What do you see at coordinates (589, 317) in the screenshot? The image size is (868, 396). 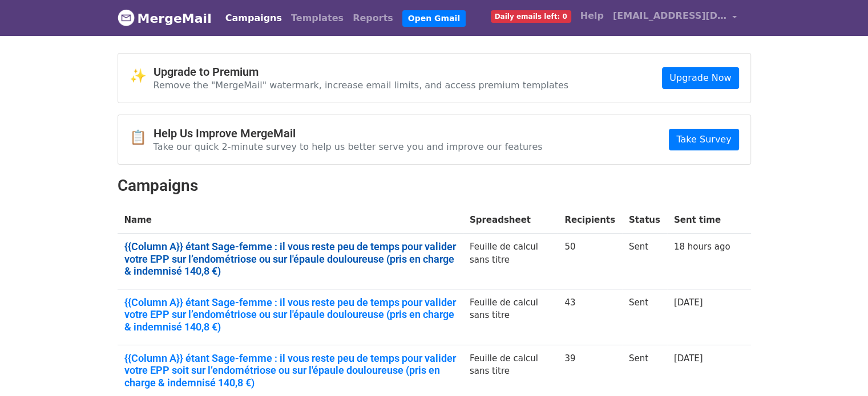 I see `td: 43` at bounding box center [589, 317].